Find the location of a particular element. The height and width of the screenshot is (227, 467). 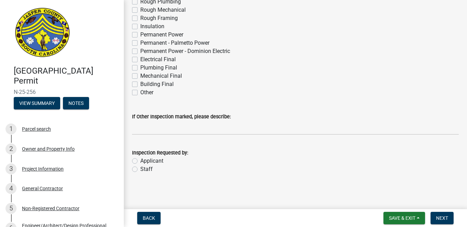

span: Save & Exit is located at coordinates (402, 218).